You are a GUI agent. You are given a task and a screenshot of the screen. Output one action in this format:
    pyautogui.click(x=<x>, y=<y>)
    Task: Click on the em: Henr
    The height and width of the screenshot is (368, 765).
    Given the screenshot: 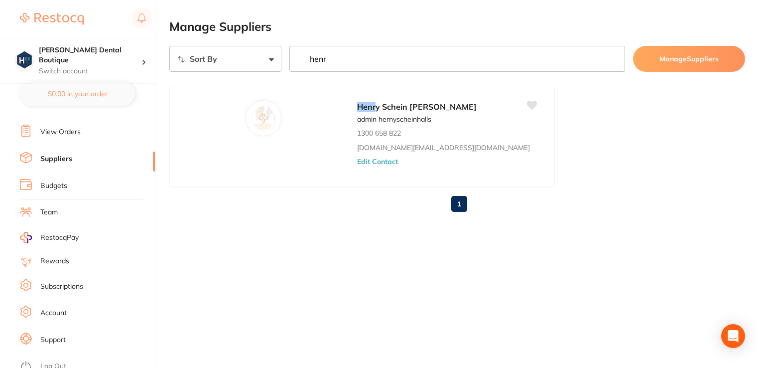 What is the action you would take?
    pyautogui.click(x=366, y=107)
    